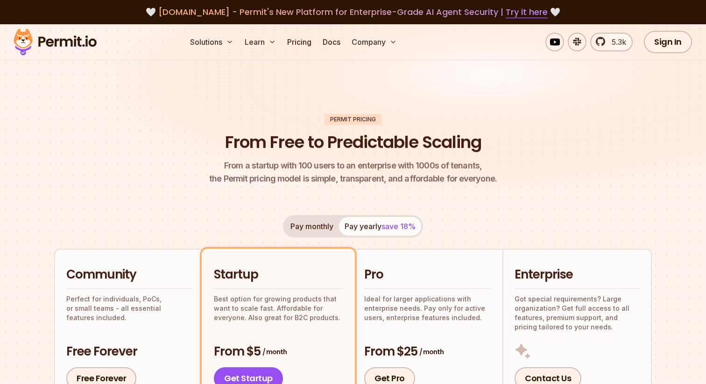 The height and width of the screenshot is (384, 706). I want to click on h2: Enterprise, so click(577, 275).